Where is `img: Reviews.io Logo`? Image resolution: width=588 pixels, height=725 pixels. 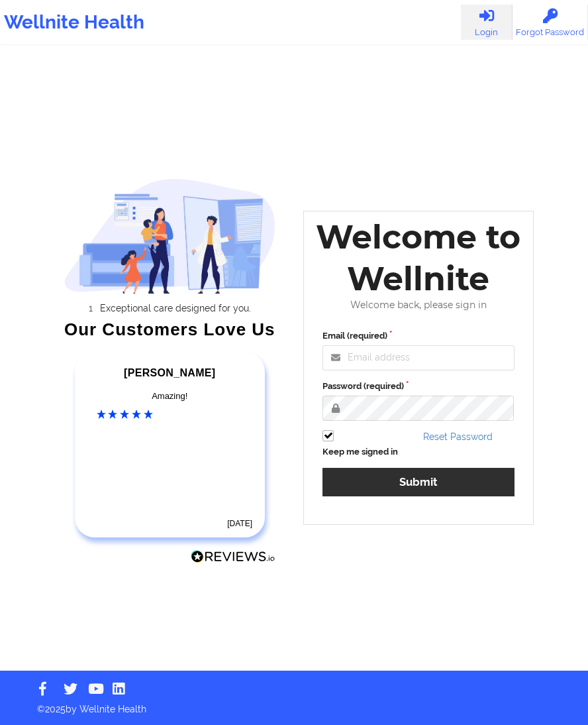
img: Reviews.io Logo is located at coordinates (233, 557).